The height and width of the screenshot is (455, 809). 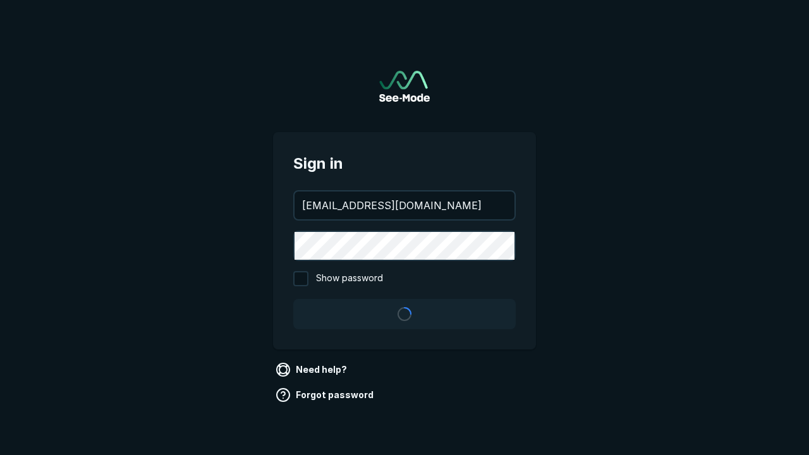 I want to click on span: Sign in, so click(x=405, y=164).